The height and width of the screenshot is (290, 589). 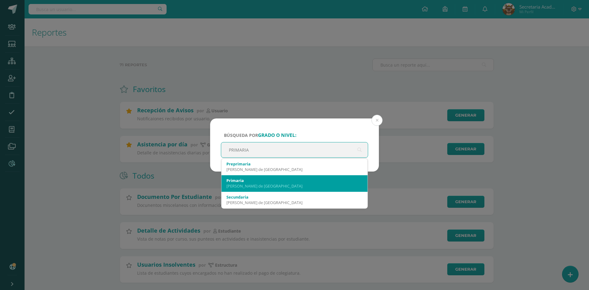 What do you see at coordinates (294, 164) in the screenshot?
I see `div: Preprimaria` at bounding box center [294, 164].